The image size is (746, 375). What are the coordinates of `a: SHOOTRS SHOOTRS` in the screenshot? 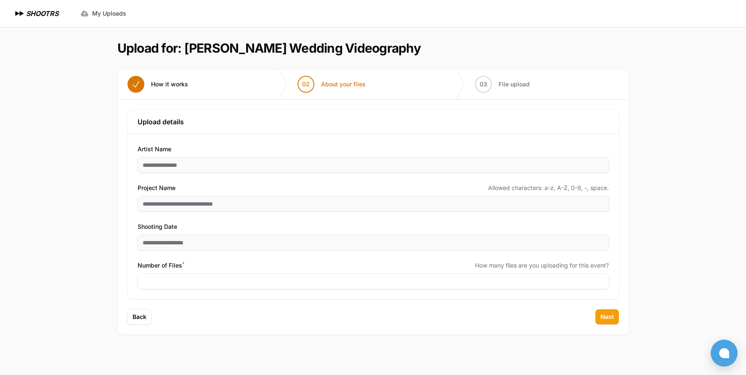 It's located at (36, 13).